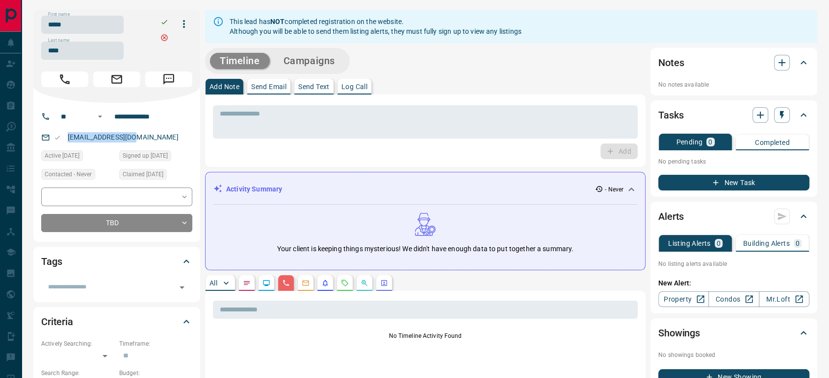  What do you see at coordinates (117, 223) in the screenshot?
I see `div: TBD` at bounding box center [117, 223].